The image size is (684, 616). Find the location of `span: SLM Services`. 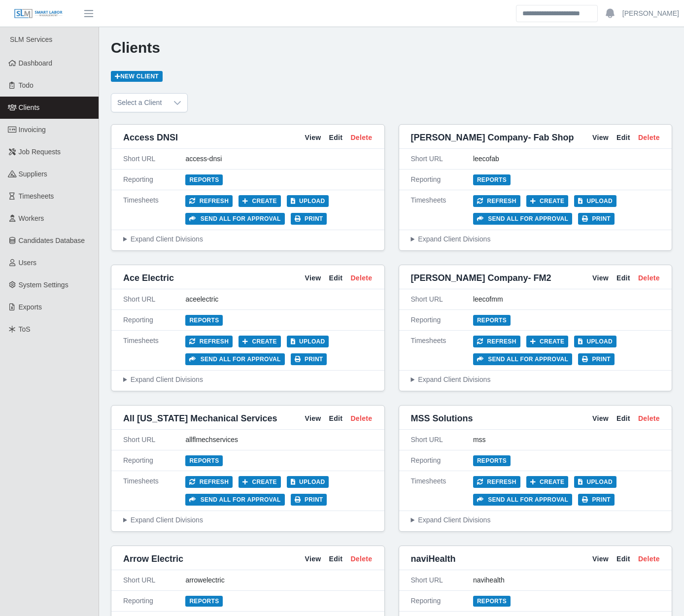

span: SLM Services is located at coordinates (31, 39).